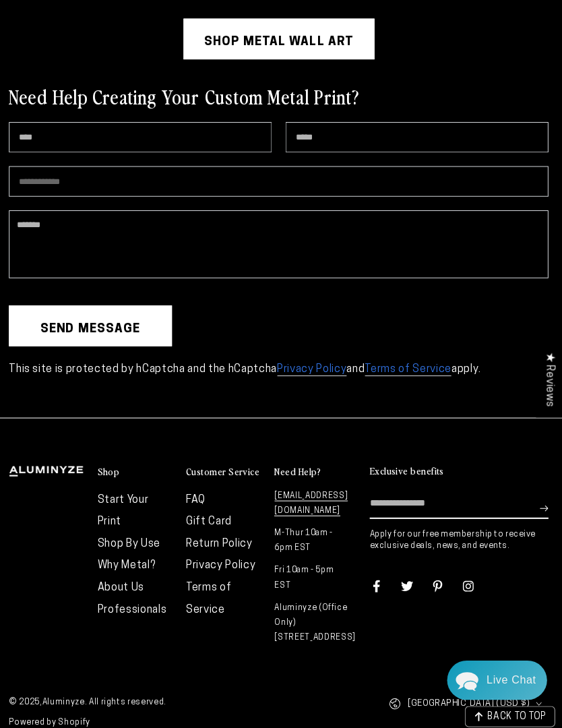 This screenshot has width=562, height=728. I want to click on a: Shop By Use, so click(132, 540).